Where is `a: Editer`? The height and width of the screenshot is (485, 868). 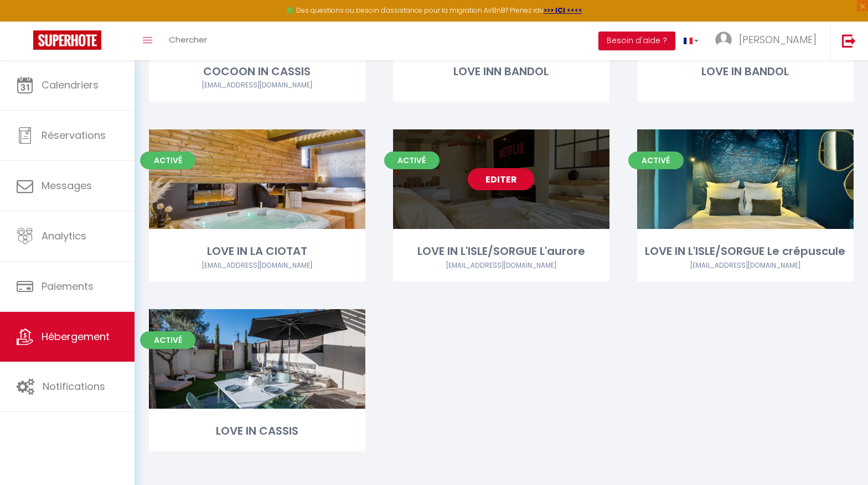 a: Editer is located at coordinates (501, 179).